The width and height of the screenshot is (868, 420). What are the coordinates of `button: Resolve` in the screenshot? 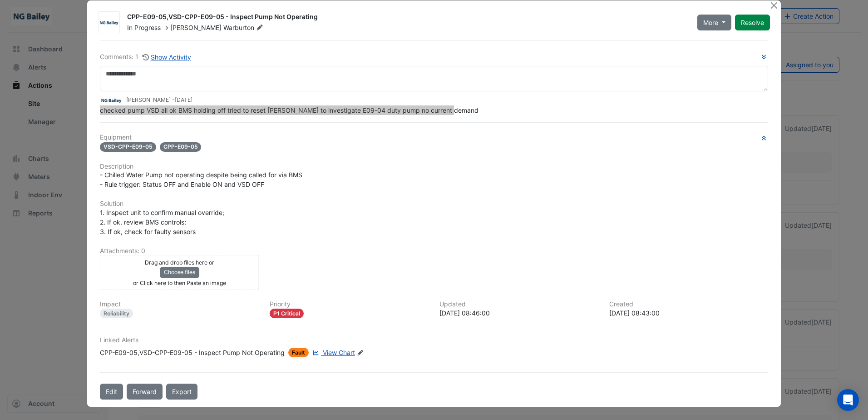 It's located at (752, 22).